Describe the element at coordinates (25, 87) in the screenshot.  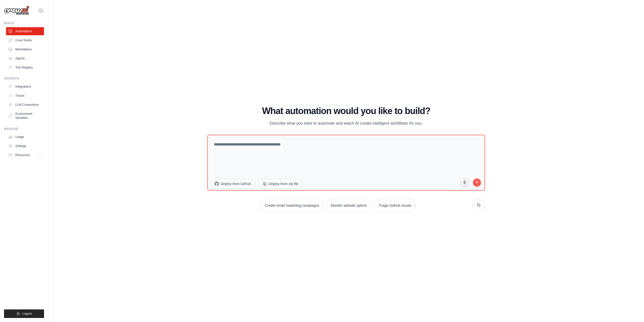
I see `a: Integrations` at that location.